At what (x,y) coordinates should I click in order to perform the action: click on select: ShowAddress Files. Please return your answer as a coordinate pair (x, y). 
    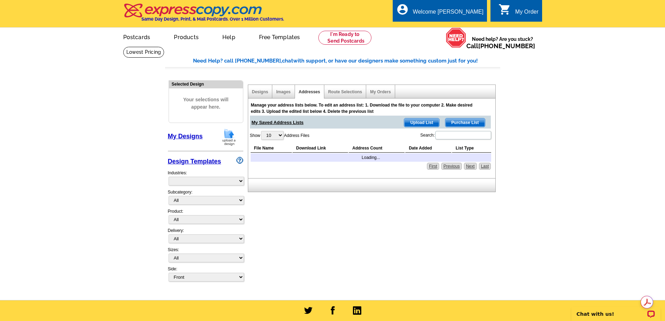
    Looking at the image, I should click on (272, 135).